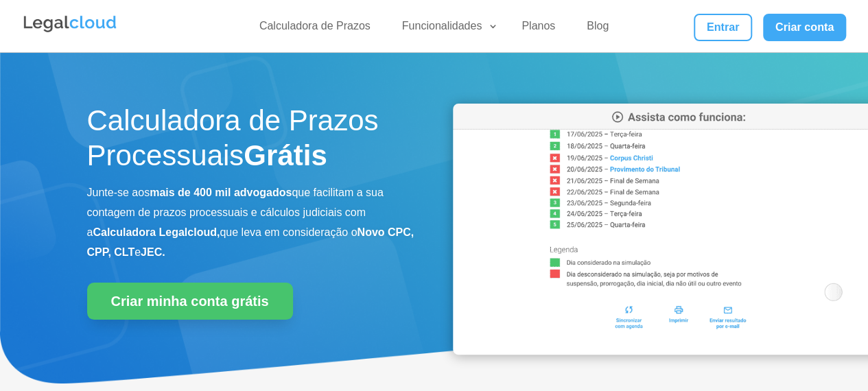 The height and width of the screenshot is (391, 868). Describe the element at coordinates (251, 242) in the screenshot. I see `b: Novo CPC, CPP, CLT` at that location.